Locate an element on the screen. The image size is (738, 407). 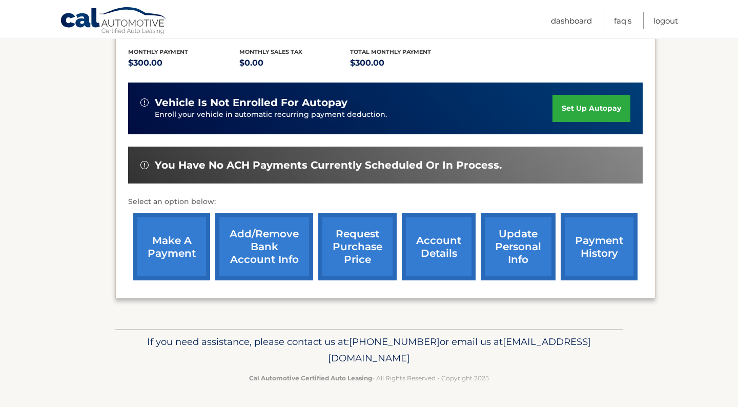
a: payment history is located at coordinates (599, 246).